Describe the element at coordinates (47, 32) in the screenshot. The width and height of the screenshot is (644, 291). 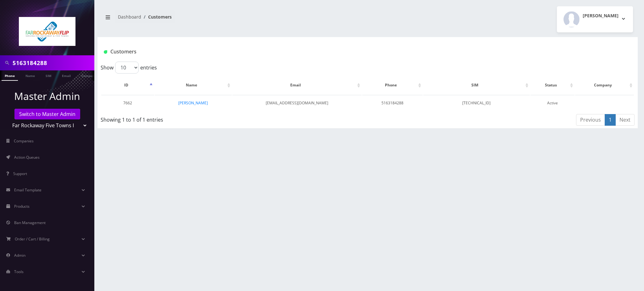
I see `img: Far Rockaway Five Towns Flip` at that location.